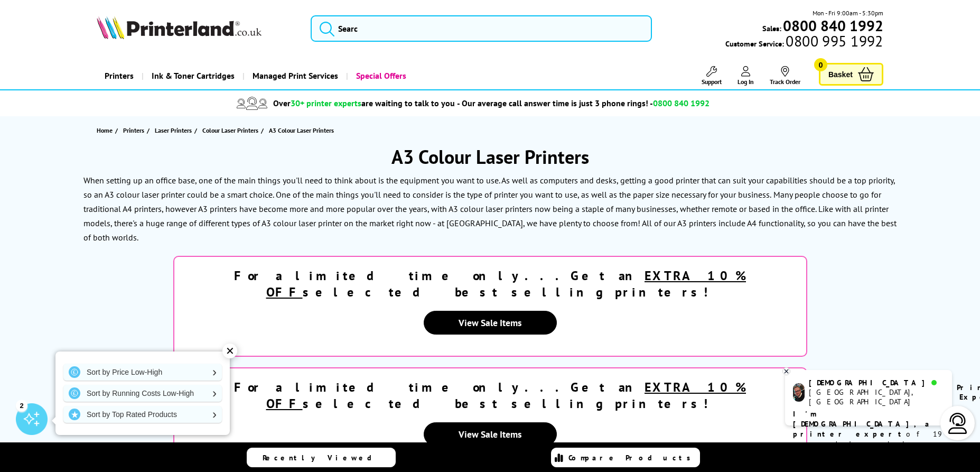  I want to click on a: Sort by Top Rated Products, so click(143, 414).